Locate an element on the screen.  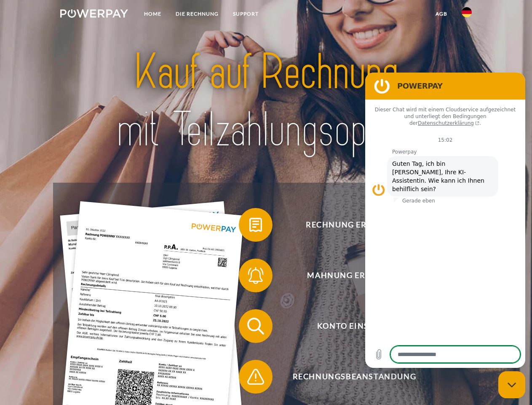
a: SUPPORT is located at coordinates (246, 14).